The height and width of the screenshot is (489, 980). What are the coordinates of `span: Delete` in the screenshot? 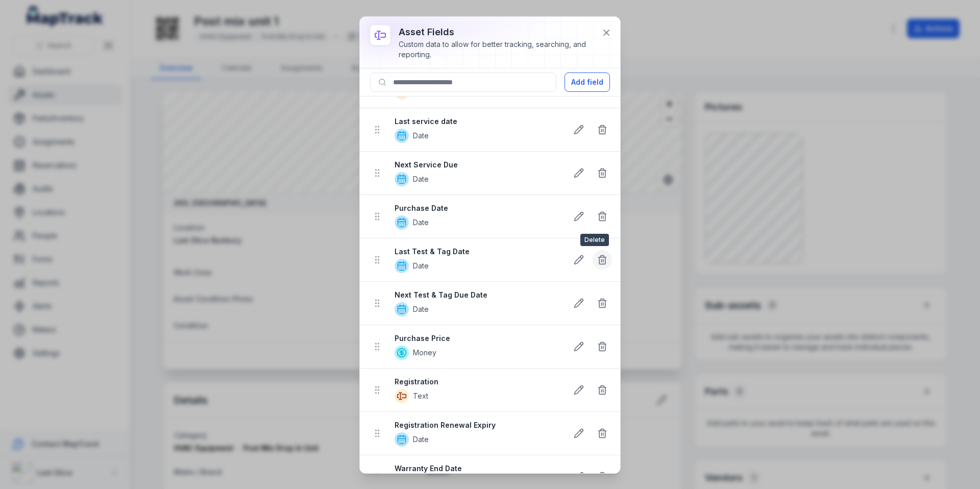 It's located at (595, 240).